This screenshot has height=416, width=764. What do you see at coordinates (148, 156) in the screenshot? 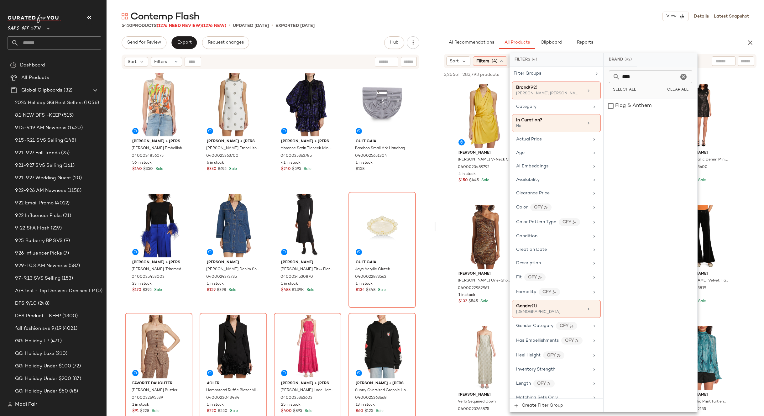
I see `span: 0400024856075` at bounding box center [148, 156].